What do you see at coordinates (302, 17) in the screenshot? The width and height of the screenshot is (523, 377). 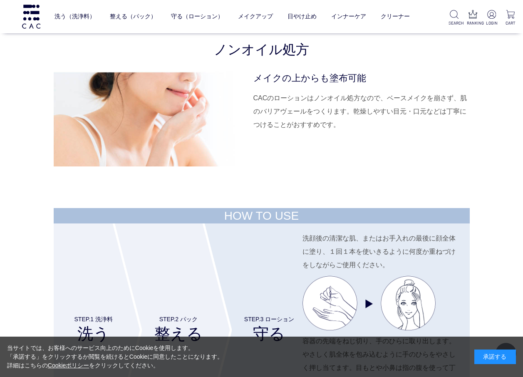 I see `a: 日やけ止め` at bounding box center [302, 17].